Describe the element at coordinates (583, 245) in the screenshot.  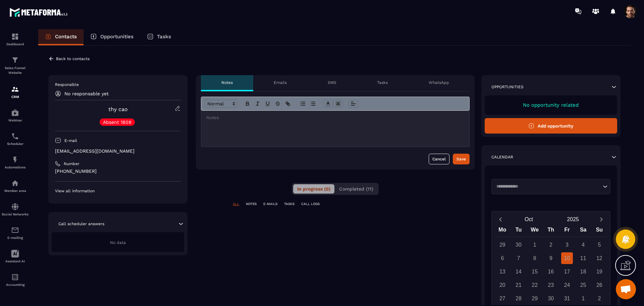
I see `div: 4` at that location.